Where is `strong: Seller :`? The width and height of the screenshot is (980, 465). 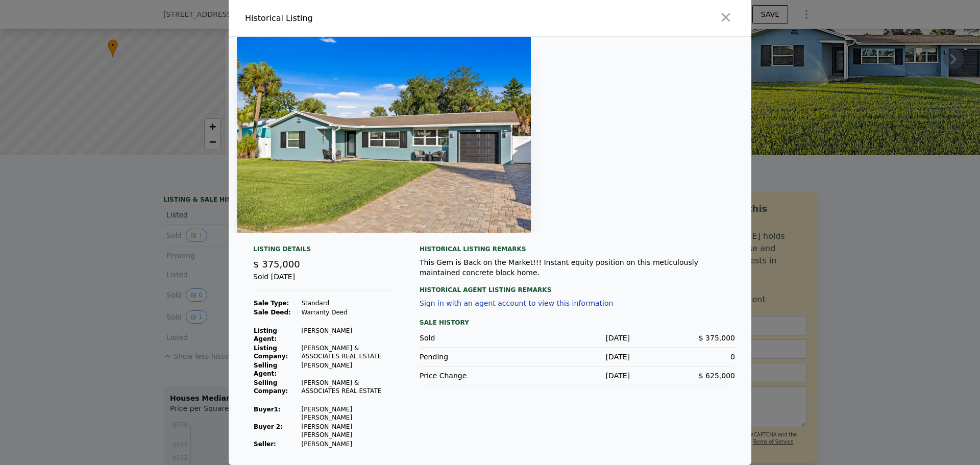
strong: Seller : is located at coordinates (265, 444).